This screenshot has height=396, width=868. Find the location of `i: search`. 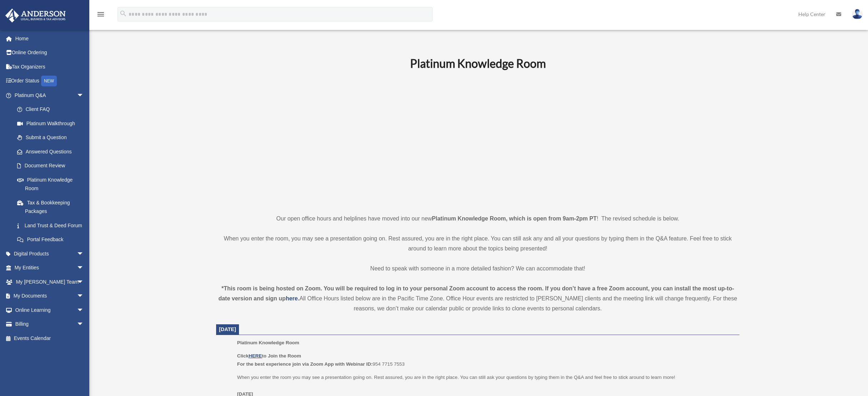

i: search is located at coordinates (124, 13).